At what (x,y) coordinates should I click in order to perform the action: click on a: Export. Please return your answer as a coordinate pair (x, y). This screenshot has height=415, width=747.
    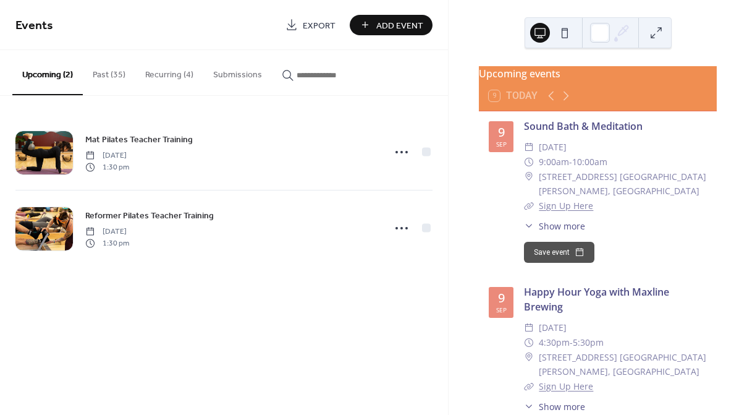
    Looking at the image, I should click on (310, 25).